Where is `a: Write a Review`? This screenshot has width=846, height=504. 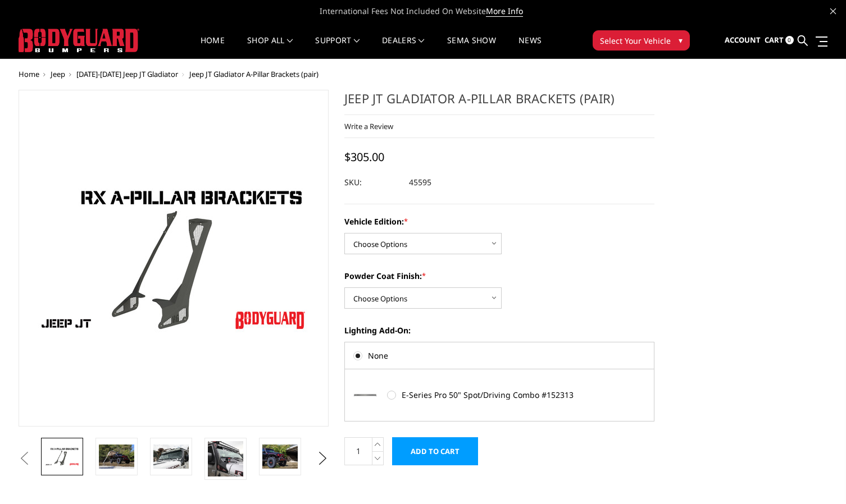
a: Write a Review is located at coordinates (368, 127).